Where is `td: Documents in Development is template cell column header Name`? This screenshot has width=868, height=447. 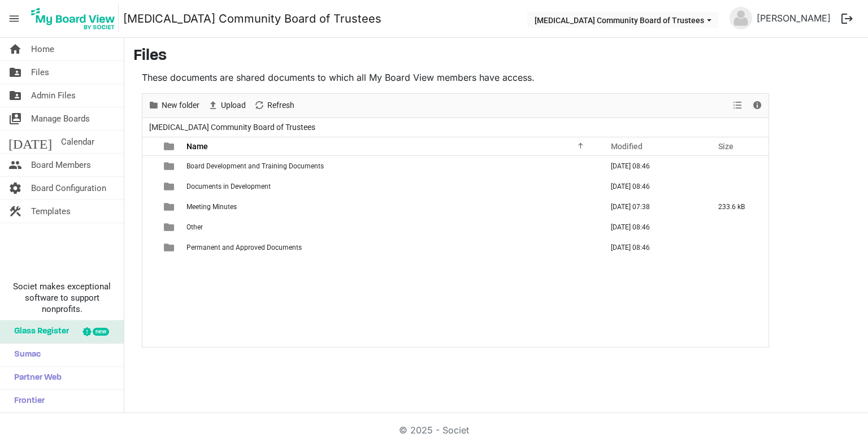 td: Documents in Development is template cell column header Name is located at coordinates (391, 186).